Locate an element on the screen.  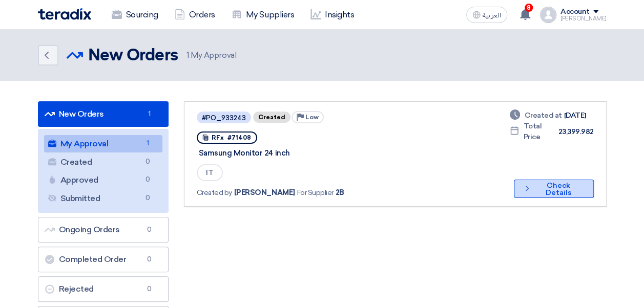
div: Samsung Monitor 24 inch is located at coordinates (327, 153).